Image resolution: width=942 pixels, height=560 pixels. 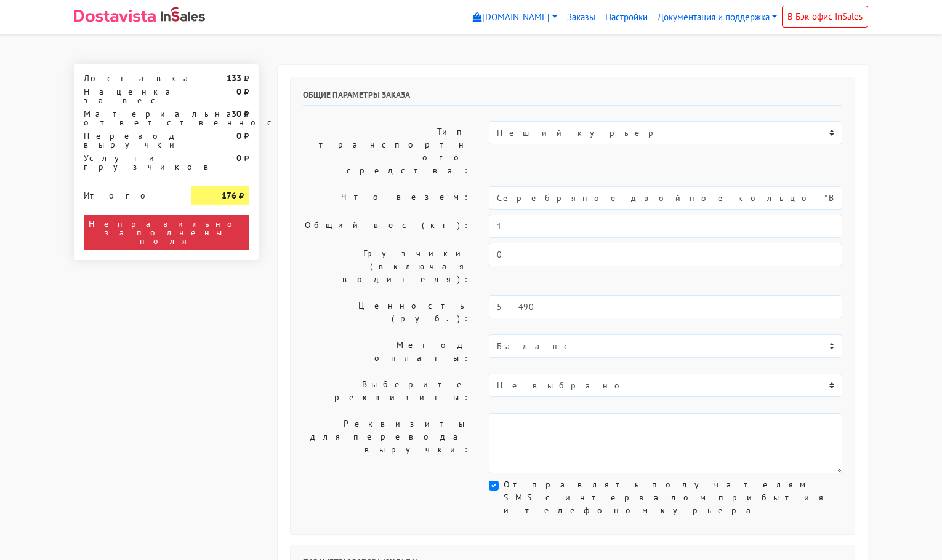 What do you see at coordinates (128, 193) in the screenshot?
I see `div: Итого` at bounding box center [128, 193].